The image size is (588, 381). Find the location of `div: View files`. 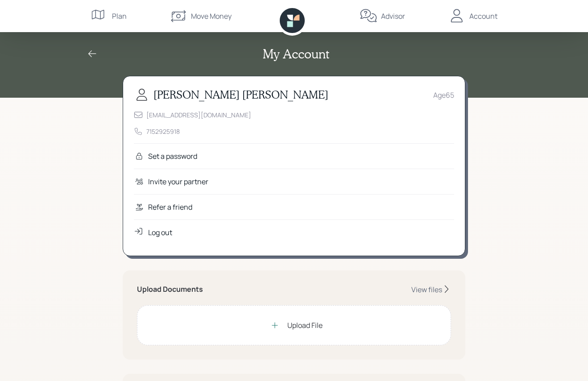

div: View files is located at coordinates (426, 289).